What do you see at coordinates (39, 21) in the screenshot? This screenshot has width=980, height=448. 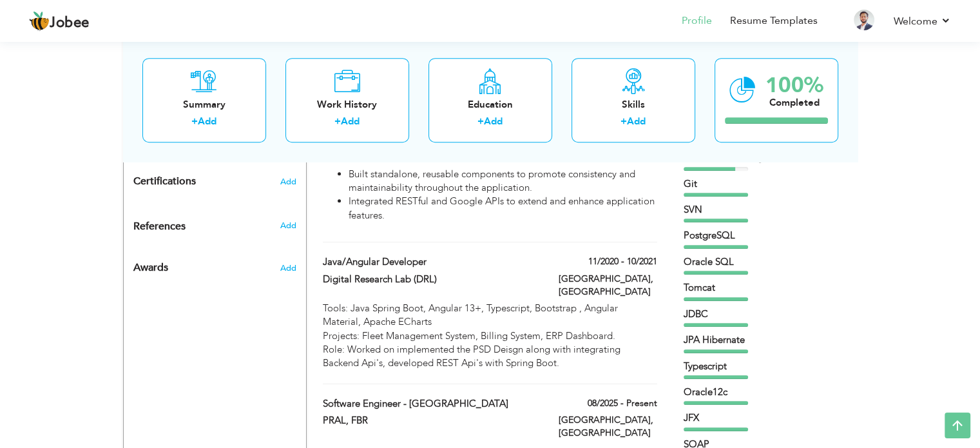 I see `img: jobee.io` at bounding box center [39, 21].